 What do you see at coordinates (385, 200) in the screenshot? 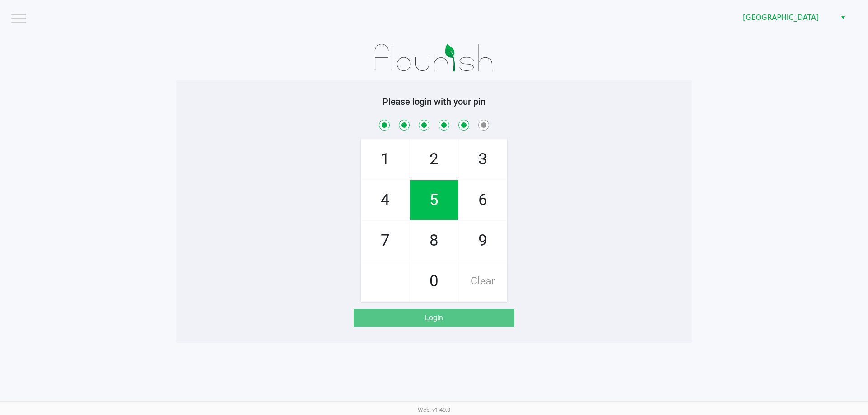
I see `span: 4` at bounding box center [385, 200].